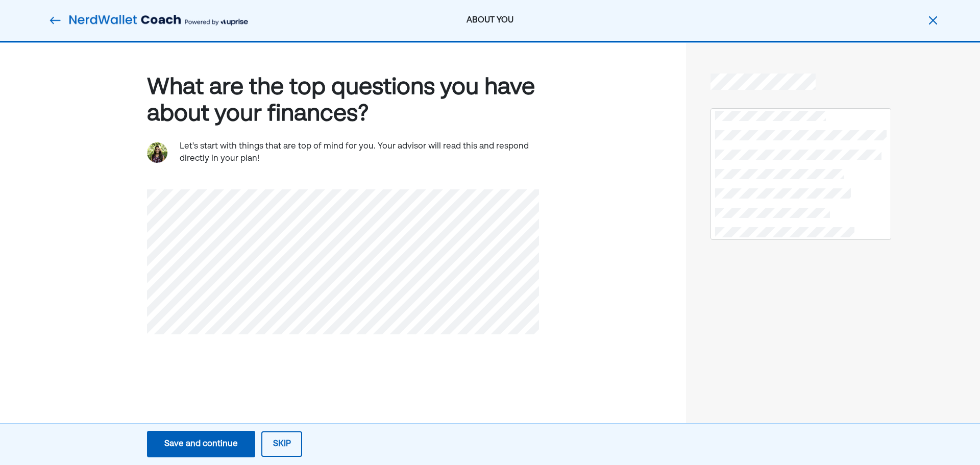  What do you see at coordinates (201, 444) in the screenshot?
I see `button: Save and continue` at bounding box center [201, 444].